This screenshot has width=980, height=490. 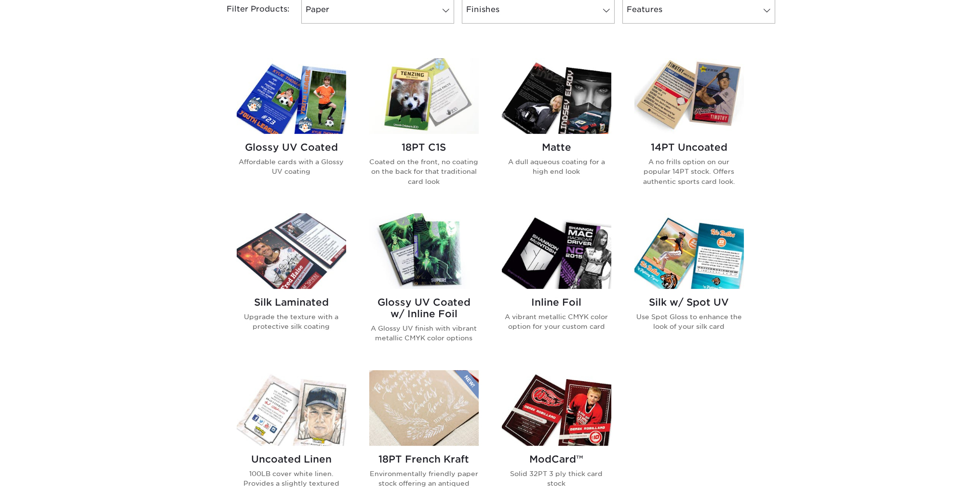 What do you see at coordinates (291, 459) in the screenshot?
I see `h2: Uncoated Linen` at bounding box center [291, 459].